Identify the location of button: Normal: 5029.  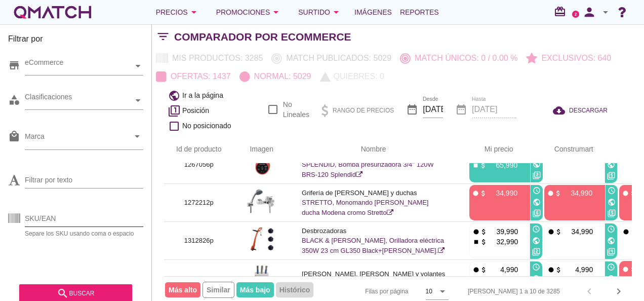
(276, 77).